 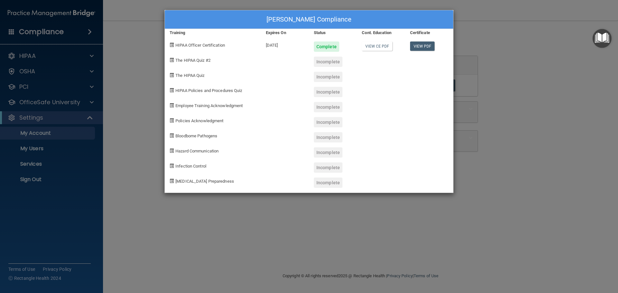 What do you see at coordinates (602, 38) in the screenshot?
I see `button: Open Resource Center` at bounding box center [602, 38].